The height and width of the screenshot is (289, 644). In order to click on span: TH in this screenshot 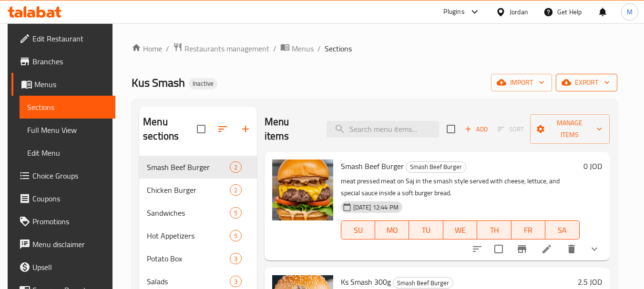, I will do `click(494, 230)`.